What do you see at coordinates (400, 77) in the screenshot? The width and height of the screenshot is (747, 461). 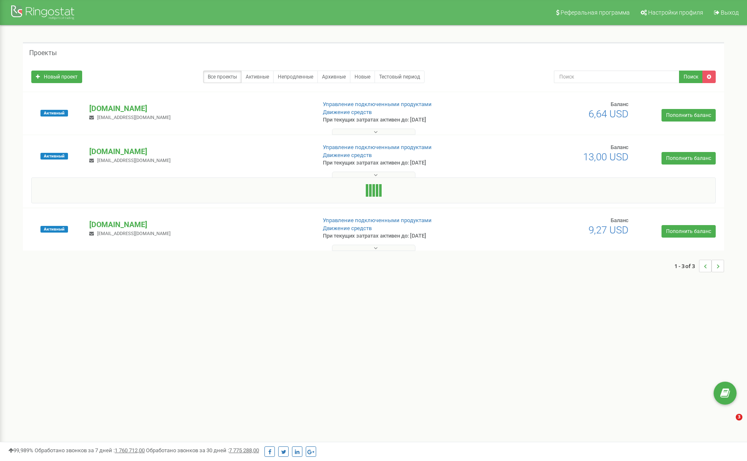 I see `a: Тестовый период` at bounding box center [400, 77].